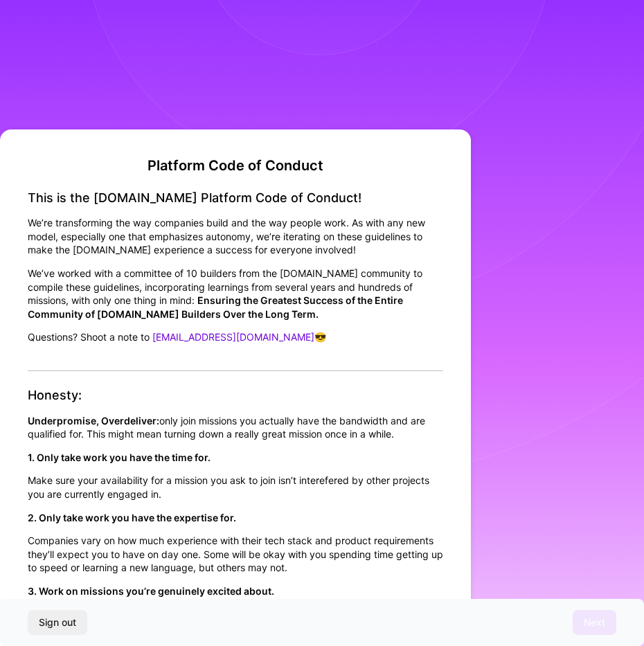  Describe the element at coordinates (57, 623) in the screenshot. I see `button: Sign out` at that location.